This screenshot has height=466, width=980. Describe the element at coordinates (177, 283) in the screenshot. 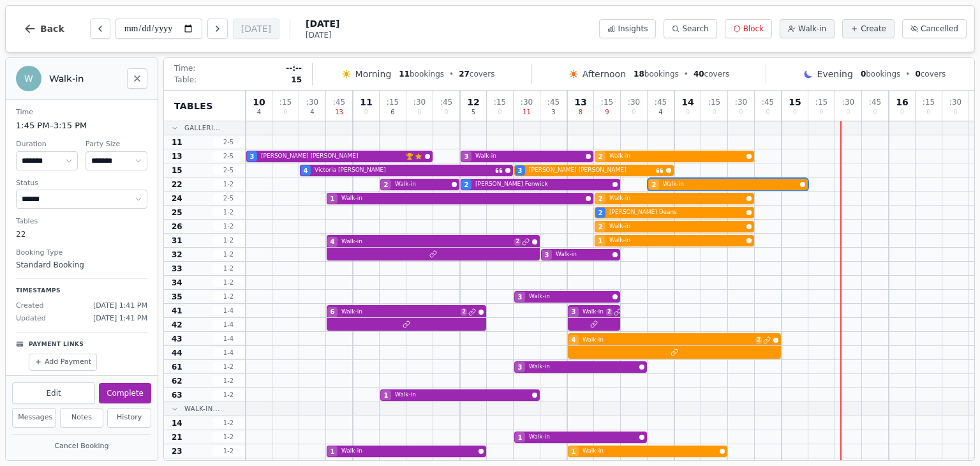

I see `span: 34` at that location.